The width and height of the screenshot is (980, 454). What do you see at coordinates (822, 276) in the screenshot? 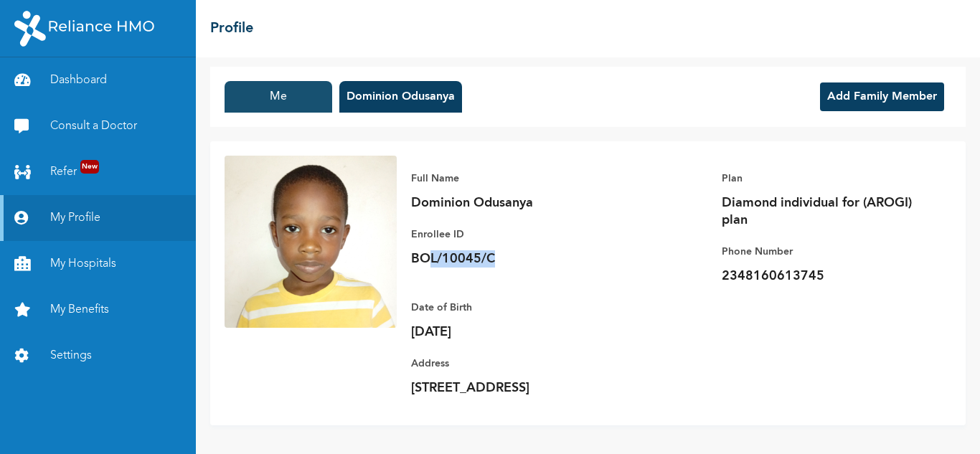
I see `p: 2348160613745` at bounding box center [822, 276].